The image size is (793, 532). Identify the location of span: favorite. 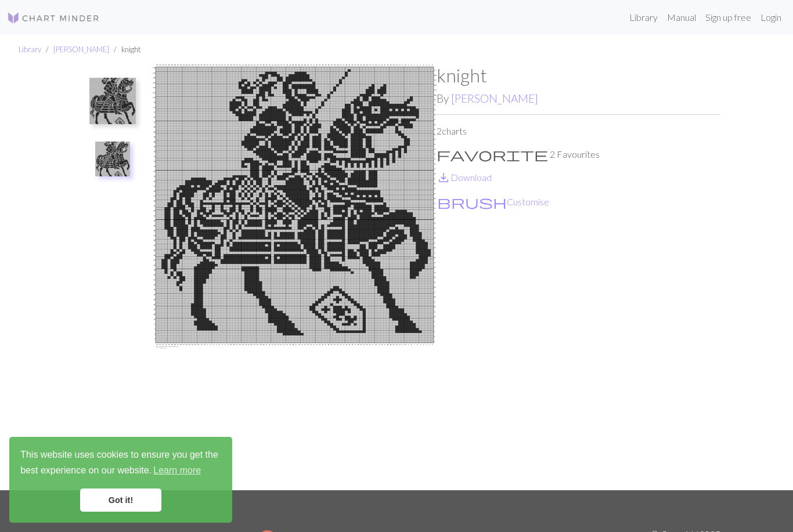
(492, 154).